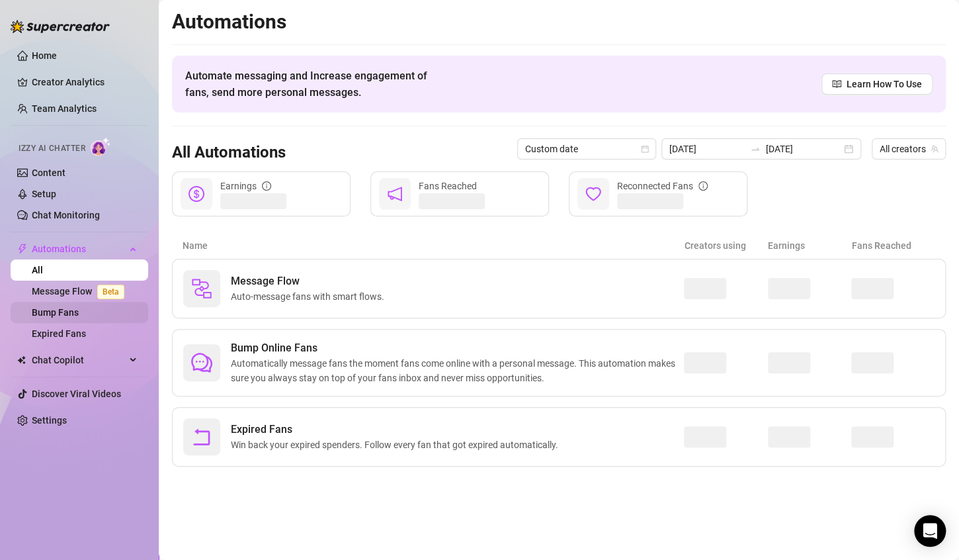 The image size is (959, 560). I want to click on span: Izzy AI Chatter, so click(51, 148).